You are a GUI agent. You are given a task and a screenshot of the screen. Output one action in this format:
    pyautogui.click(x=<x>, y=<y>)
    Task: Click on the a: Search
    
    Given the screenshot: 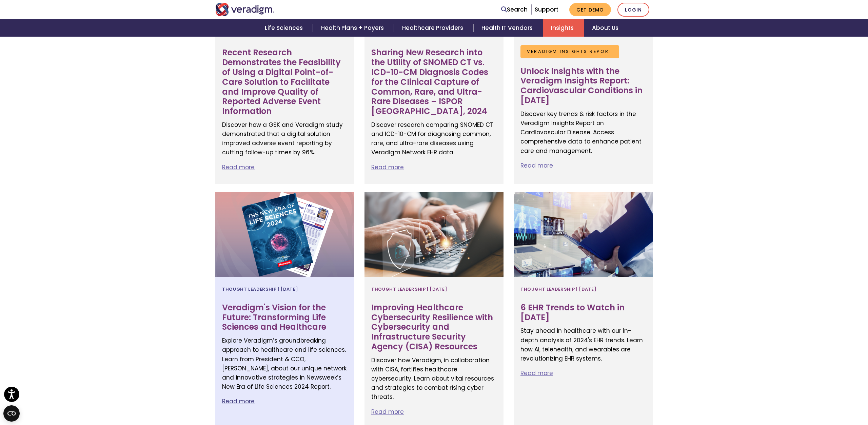 What is the action you would take?
    pyautogui.click(x=515, y=9)
    